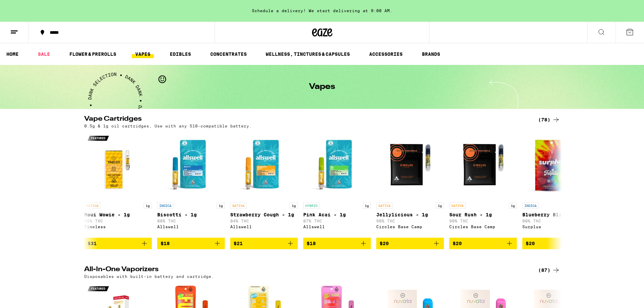 The height and width of the screenshot is (308, 644). What do you see at coordinates (549, 270) in the screenshot?
I see `div: (87)` at bounding box center [549, 270].